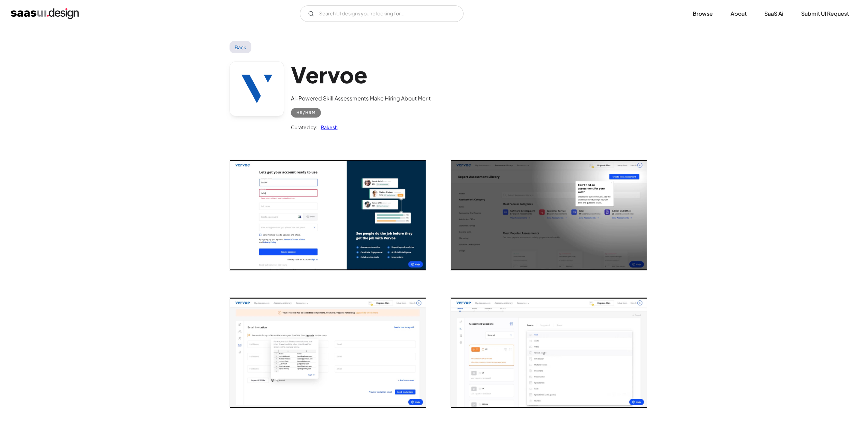 This screenshot has width=868, height=434. Describe the element at coordinates (305, 127) in the screenshot. I see `div: Curated by:` at that location.